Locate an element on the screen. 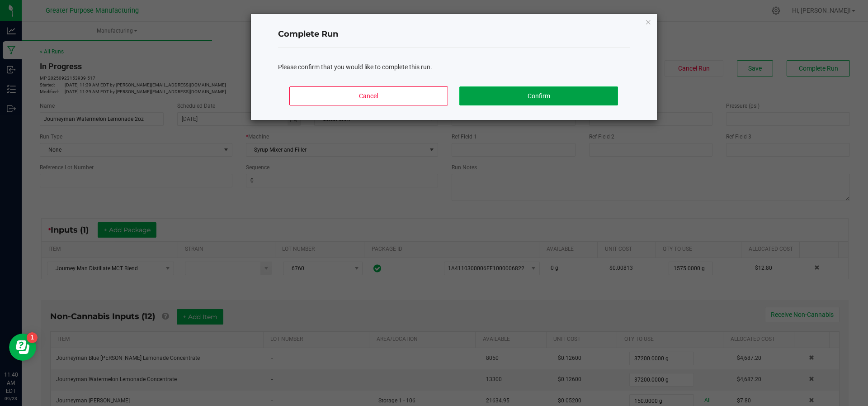 The width and height of the screenshot is (868, 406). button: Confirm is located at coordinates (539, 96).